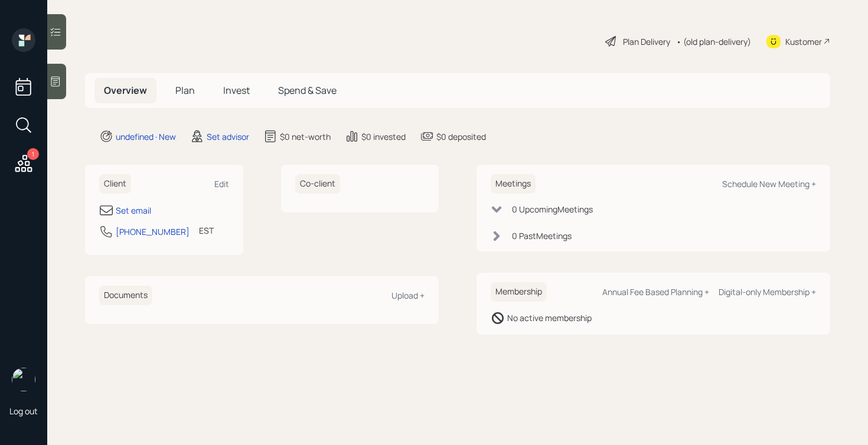  What do you see at coordinates (24, 411) in the screenshot?
I see `div: Log out` at bounding box center [24, 411].